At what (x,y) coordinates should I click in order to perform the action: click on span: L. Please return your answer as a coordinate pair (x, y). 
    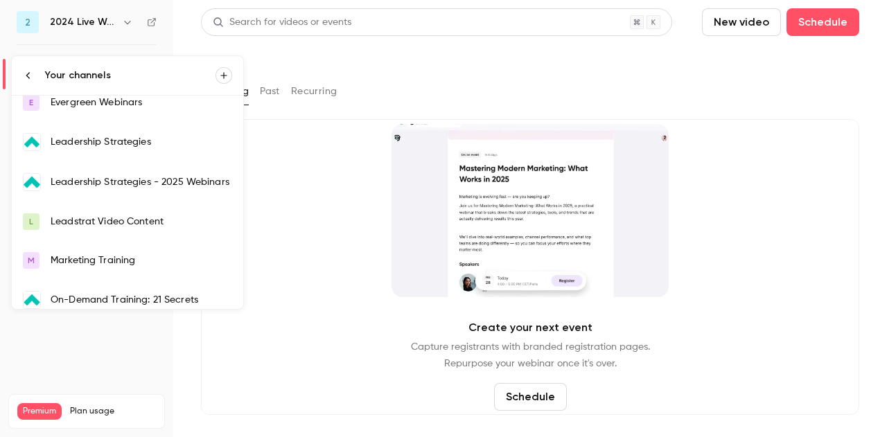
    Looking at the image, I should click on (31, 222).